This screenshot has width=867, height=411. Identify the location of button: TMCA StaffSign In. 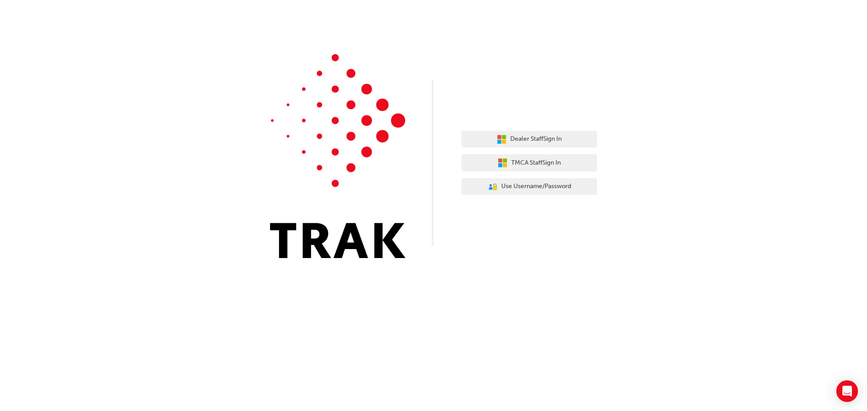
(529, 163).